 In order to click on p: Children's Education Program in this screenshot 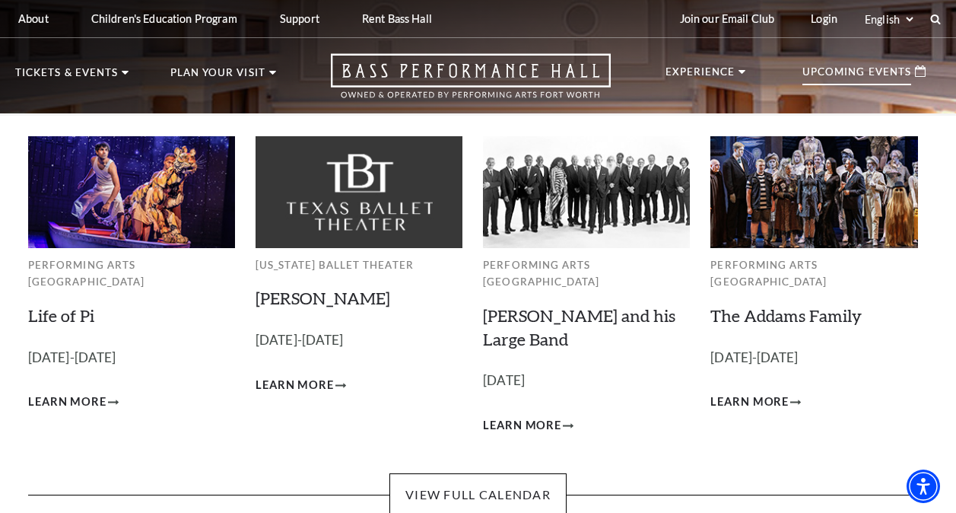, I will do `click(164, 18)`.